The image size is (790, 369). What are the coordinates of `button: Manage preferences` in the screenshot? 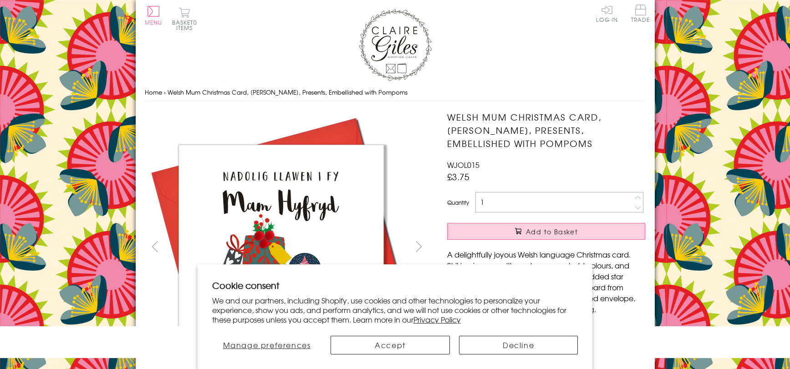 It's located at (267, 345).